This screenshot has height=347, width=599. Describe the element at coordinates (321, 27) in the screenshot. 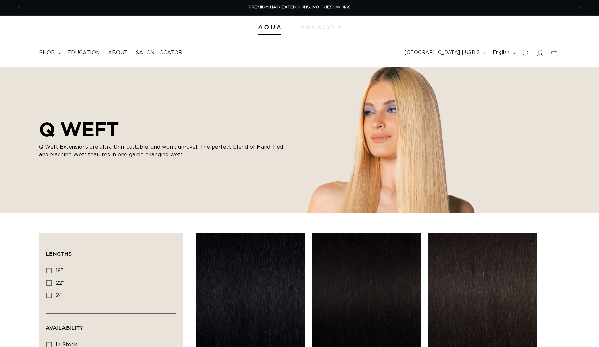

I see `img: aqualyna.com` at that location.